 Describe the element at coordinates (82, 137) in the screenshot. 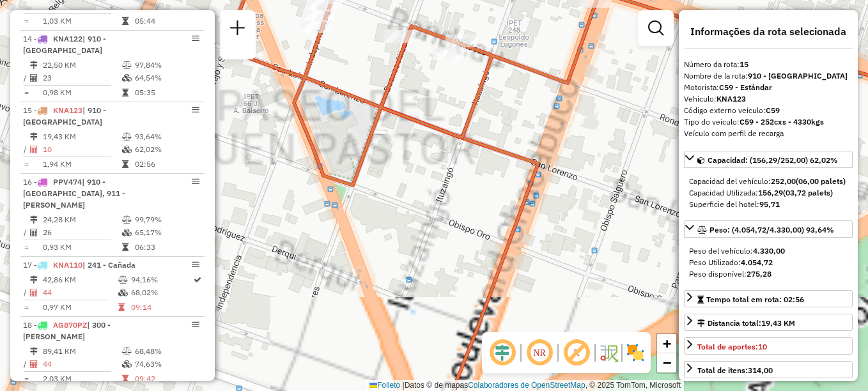

I see `td: 19,43 KM` at that location.